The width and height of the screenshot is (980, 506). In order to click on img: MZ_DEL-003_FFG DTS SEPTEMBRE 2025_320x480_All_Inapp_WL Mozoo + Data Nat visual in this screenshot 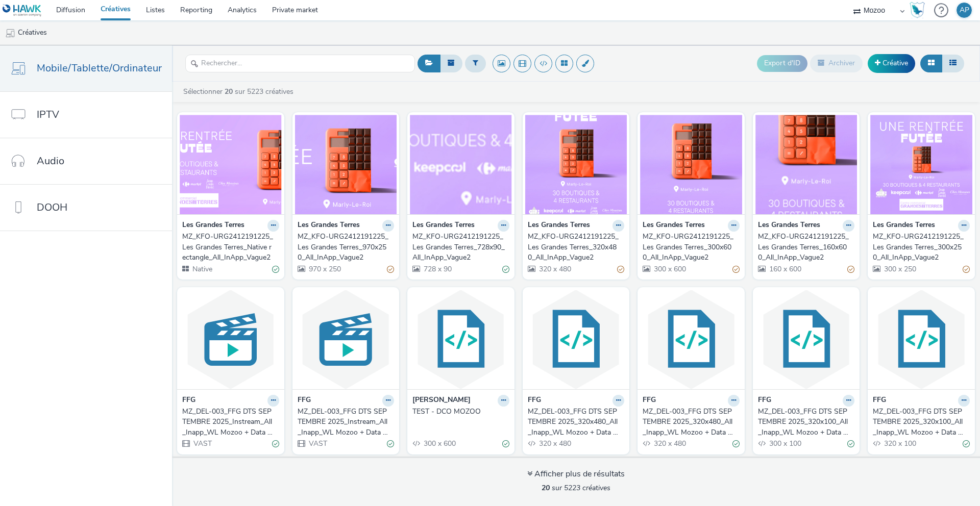, I will do `click(576, 339)`.